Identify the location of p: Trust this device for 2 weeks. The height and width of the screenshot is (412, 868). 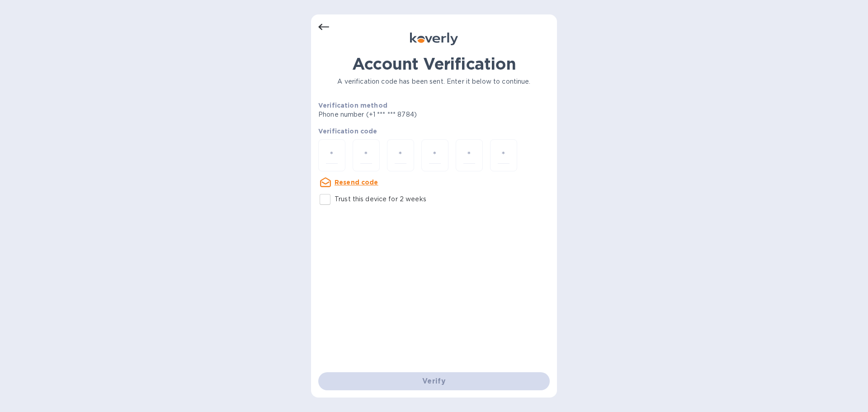
(380, 199).